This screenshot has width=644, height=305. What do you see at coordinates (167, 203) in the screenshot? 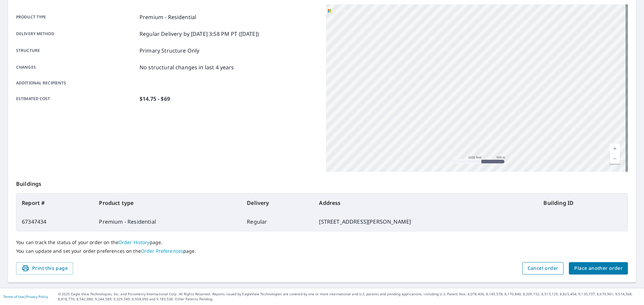
I see `th: Product type` at bounding box center [167, 203].